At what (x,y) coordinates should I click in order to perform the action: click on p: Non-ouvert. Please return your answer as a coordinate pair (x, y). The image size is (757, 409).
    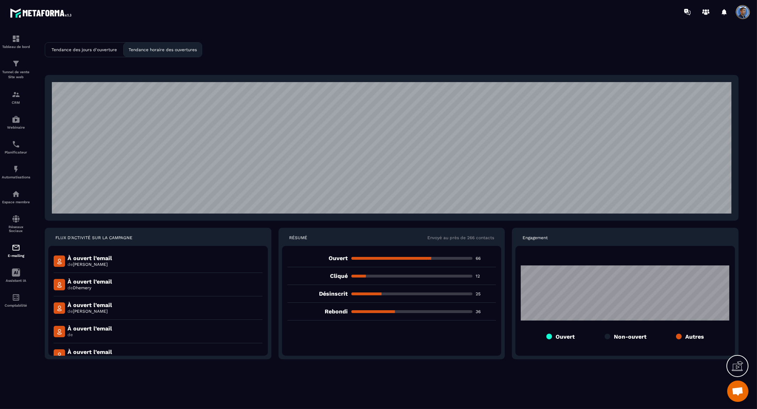
    Looking at the image, I should click on (630, 337).